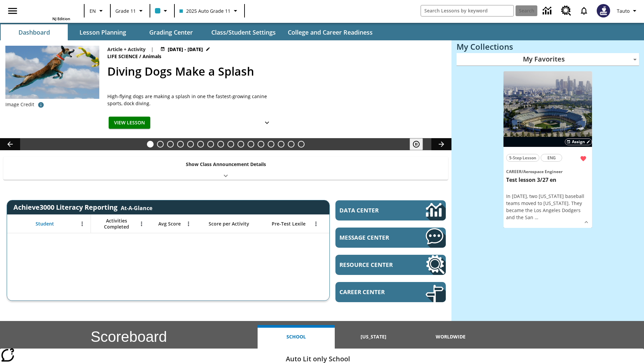  Describe the element at coordinates (547, 180) in the screenshot. I see `h3: Test lesson 3/27 en` at that location.